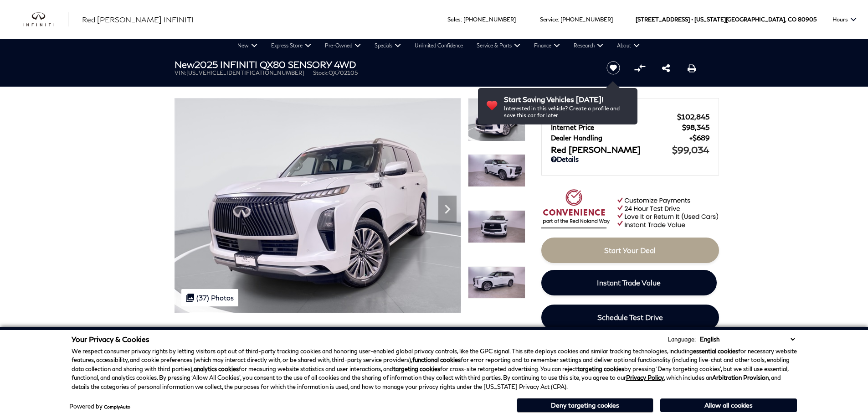  Describe the element at coordinates (388, 46) in the screenshot. I see `a: Specials` at that location.